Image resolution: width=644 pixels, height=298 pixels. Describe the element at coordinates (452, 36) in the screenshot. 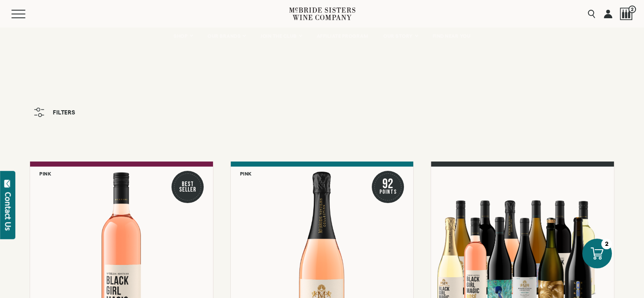

I see `span: FIND NEAR YOU` at that location.